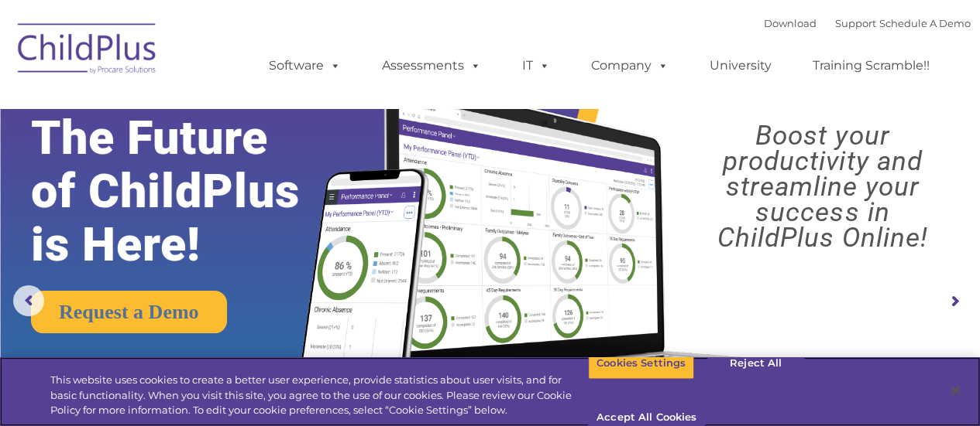 Image resolution: width=980 pixels, height=426 pixels. Describe the element at coordinates (790, 23) in the screenshot. I see `a: Download` at that location.